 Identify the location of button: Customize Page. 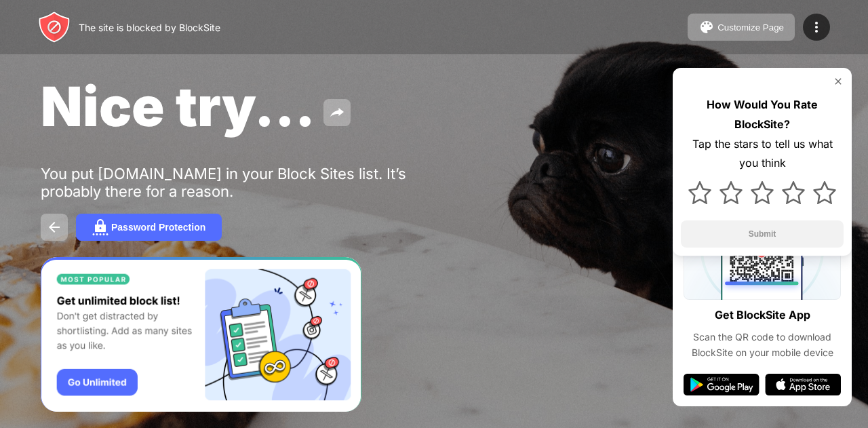
(741, 27).